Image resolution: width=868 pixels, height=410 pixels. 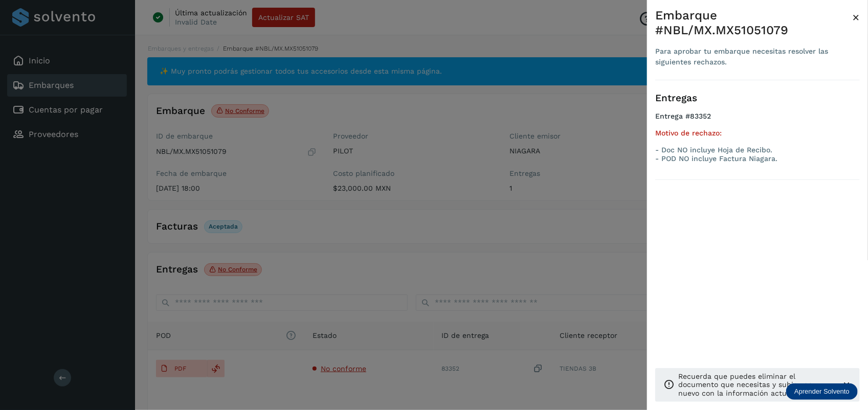 I want to click on div: Embarque #NBL/MX.MX51051079, so click(x=753, y=23).